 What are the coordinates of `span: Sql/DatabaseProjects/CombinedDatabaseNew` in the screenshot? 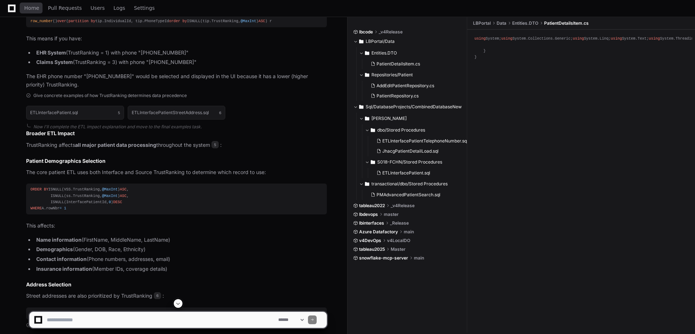 It's located at (414, 107).